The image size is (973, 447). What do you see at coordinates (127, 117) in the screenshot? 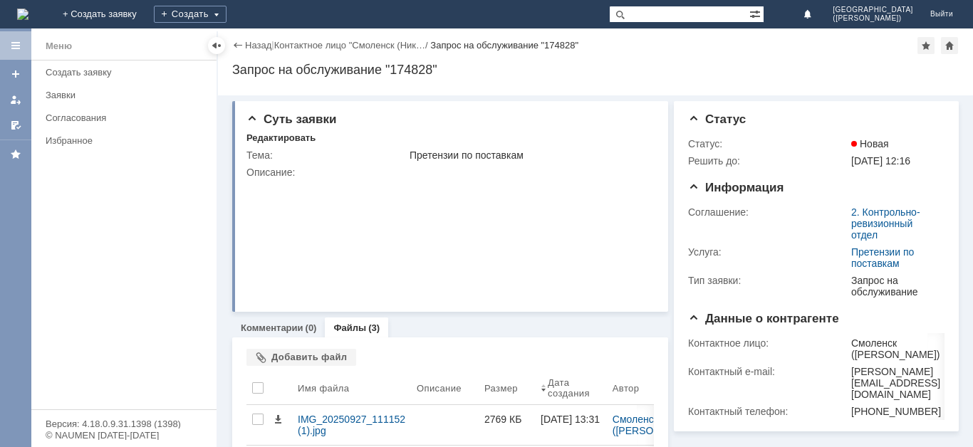
I see `div: Согласования` at bounding box center [127, 117].